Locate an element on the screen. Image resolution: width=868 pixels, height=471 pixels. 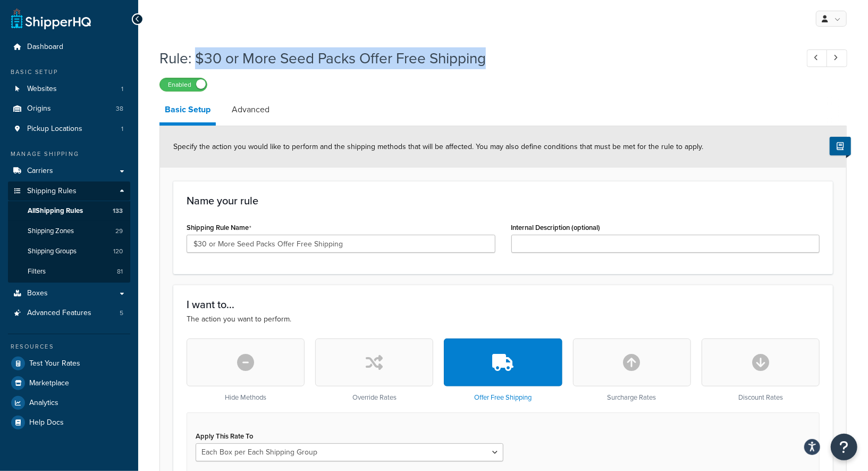
li: Boxes is located at coordinates (69, 293).